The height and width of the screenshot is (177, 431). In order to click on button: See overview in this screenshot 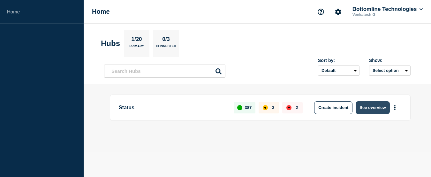, I will do `click(373, 108)`.